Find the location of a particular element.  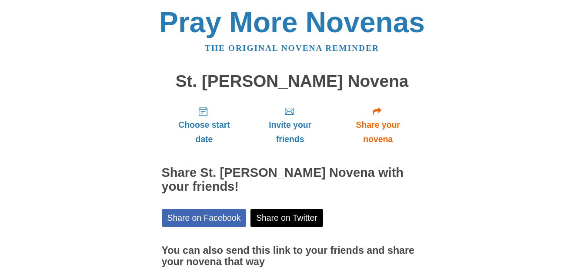

a: Share on Facebook is located at coordinates (204, 218).